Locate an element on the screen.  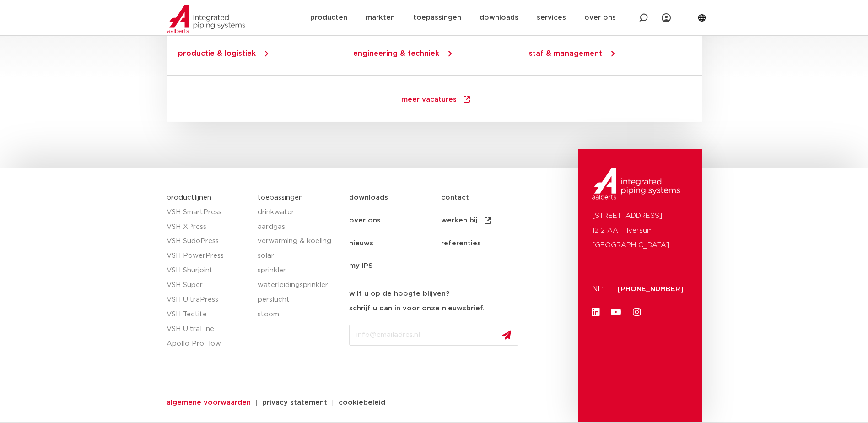
span: cookiebeleid is located at coordinates (362, 403).